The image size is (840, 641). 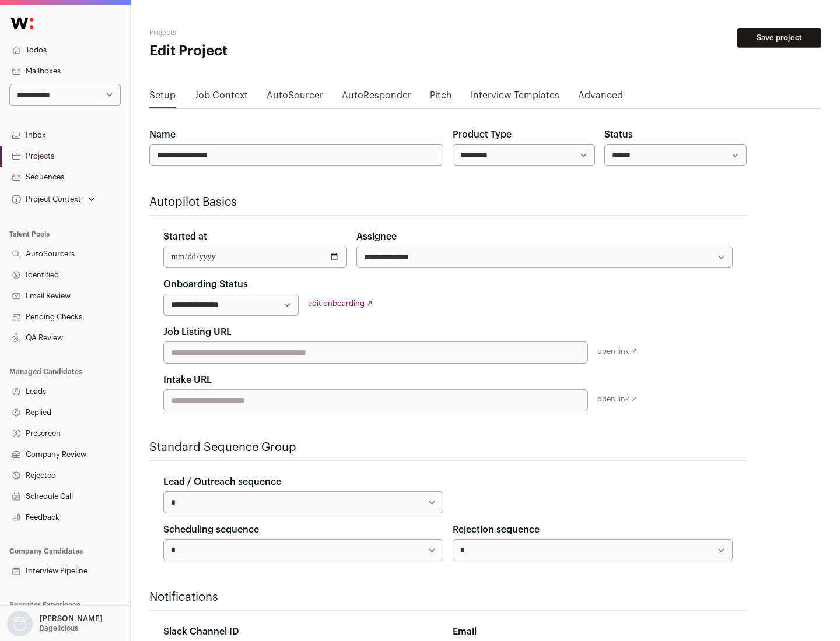 I want to click on p: Bagelicious, so click(x=59, y=628).